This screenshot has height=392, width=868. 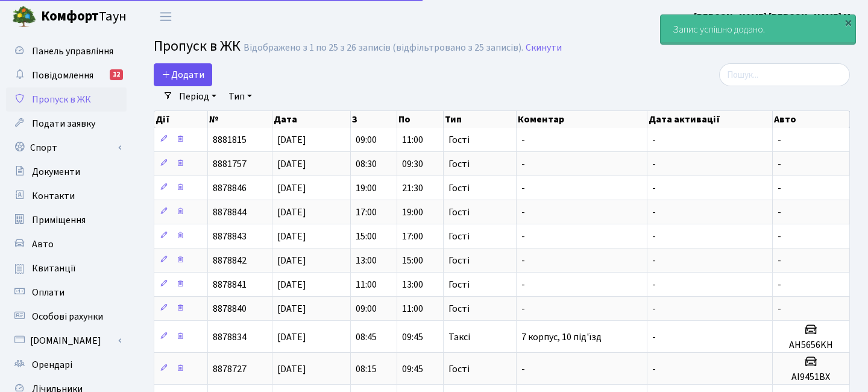 What do you see at coordinates (366, 369) in the screenshot?
I see `span: 08:15` at bounding box center [366, 369].